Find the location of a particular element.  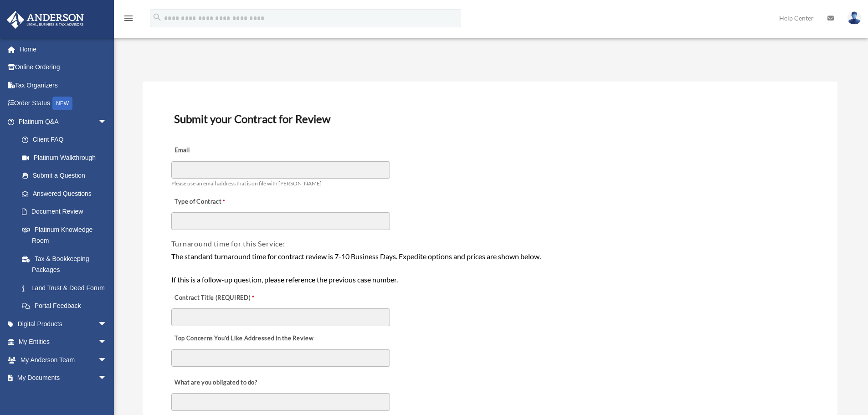

label: Email is located at coordinates (217, 150).